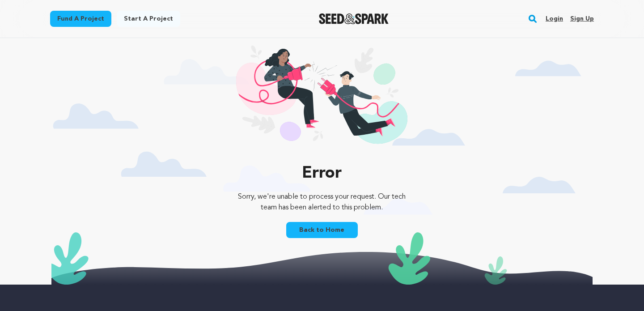 Image resolution: width=644 pixels, height=311 pixels. Describe the element at coordinates (322, 174) in the screenshot. I see `p: Error` at that location.